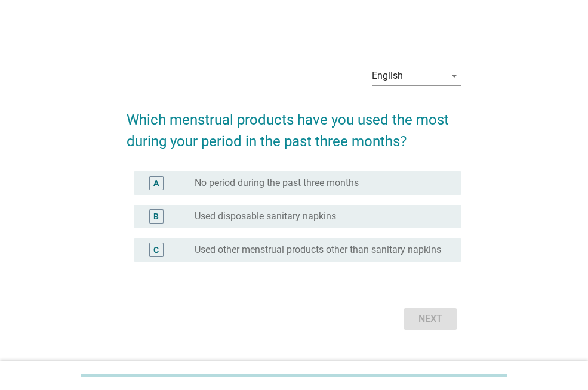 This screenshot has width=588, height=390. Describe the element at coordinates (155, 216) in the screenshot. I see `div: B` at that location.